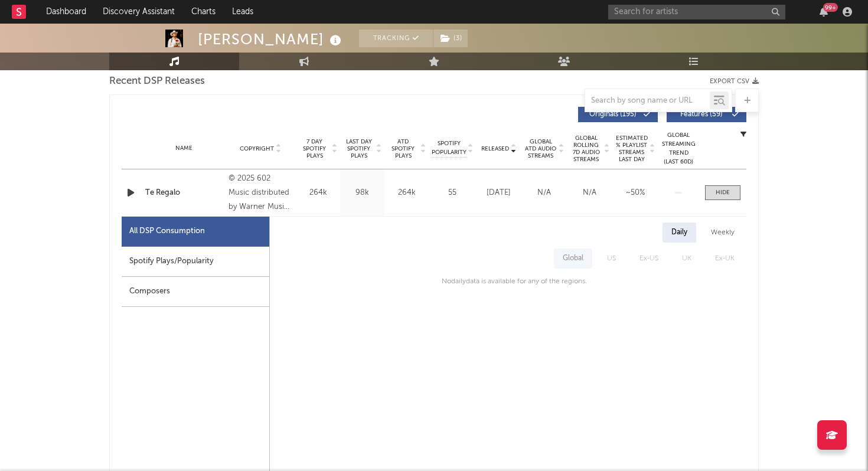 The height and width of the screenshot is (471, 868). I want to click on span: ATD Spotify Plays, so click(403, 149).